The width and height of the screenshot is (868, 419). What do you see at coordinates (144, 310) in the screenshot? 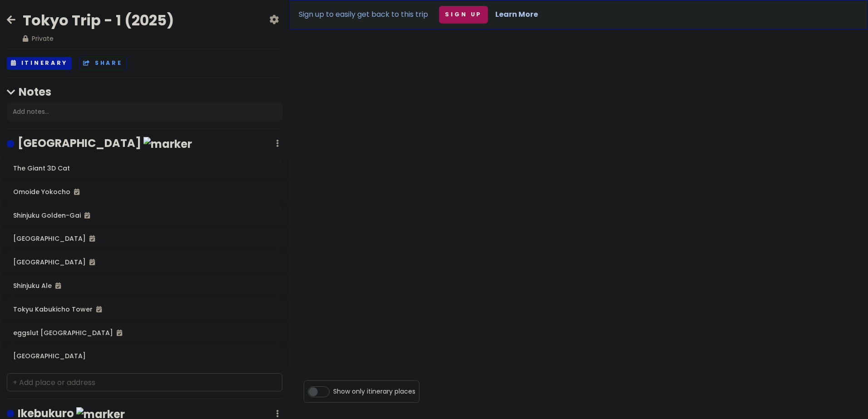
I see `h6: Tokyu Kabukicho Tower` at bounding box center [144, 310].